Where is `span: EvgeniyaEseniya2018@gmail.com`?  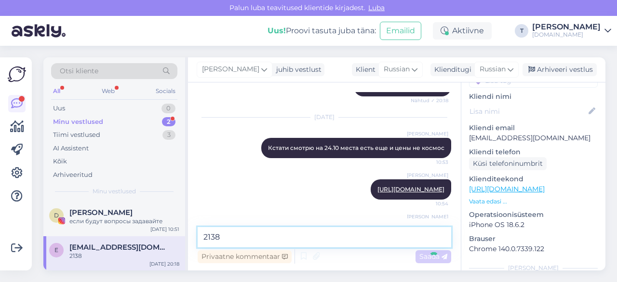 span: EvgeniyaEseniya2018@gmail.com is located at coordinates (120, 247).